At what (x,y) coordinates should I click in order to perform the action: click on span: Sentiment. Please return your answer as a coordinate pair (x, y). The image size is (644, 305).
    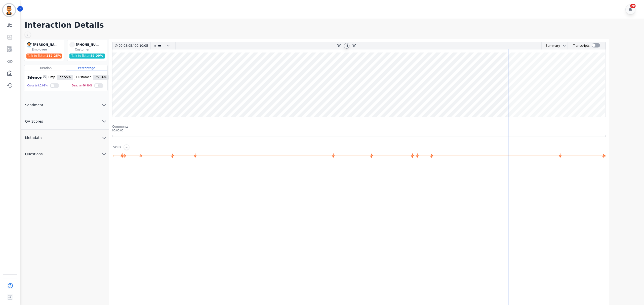
    Looking at the image, I should click on (34, 105).